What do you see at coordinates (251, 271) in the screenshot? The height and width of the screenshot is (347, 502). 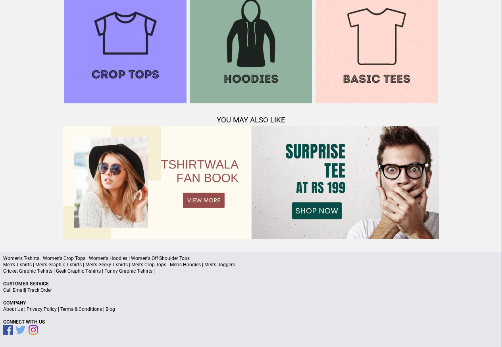 I see `p: Cricket Graphic T-shirts | Geek Graphic T-shirts | Funny Graphic T-shirts |` at bounding box center [251, 271].